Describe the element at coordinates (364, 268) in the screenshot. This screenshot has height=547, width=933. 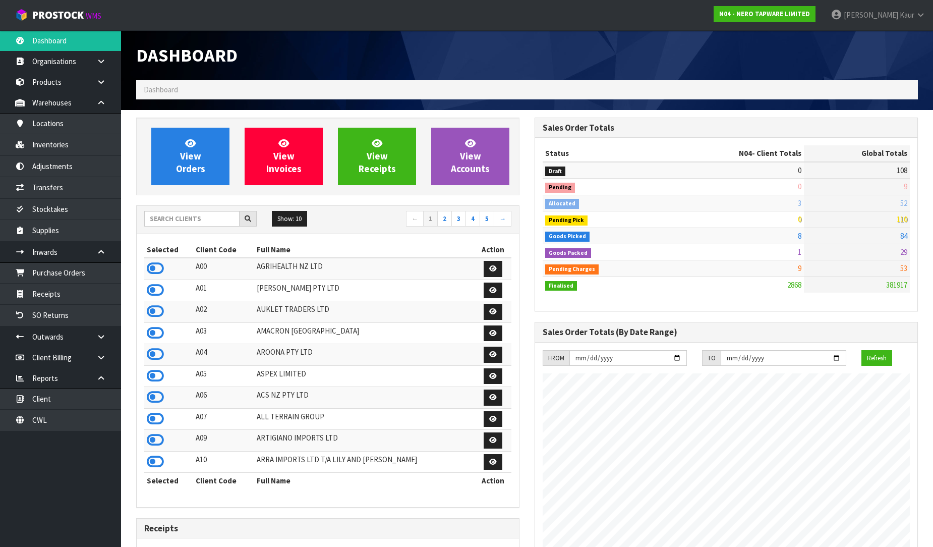
I see `td: AGRIHEALTH NZ LTD` at that location.